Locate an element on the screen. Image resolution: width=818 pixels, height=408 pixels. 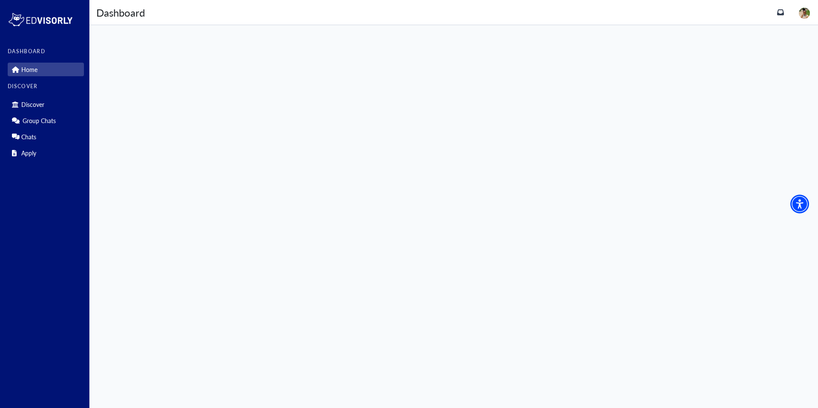
p: Apply is located at coordinates (29, 153).